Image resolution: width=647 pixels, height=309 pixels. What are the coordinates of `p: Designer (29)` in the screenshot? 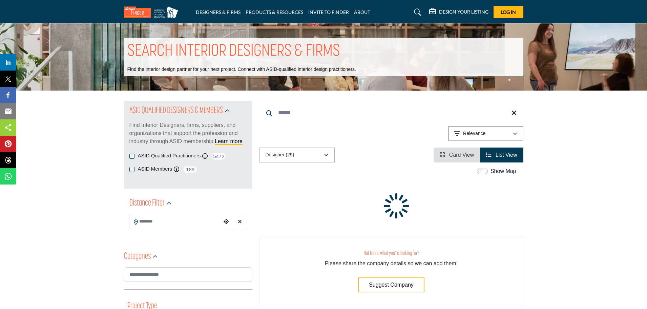 It's located at (280, 155).